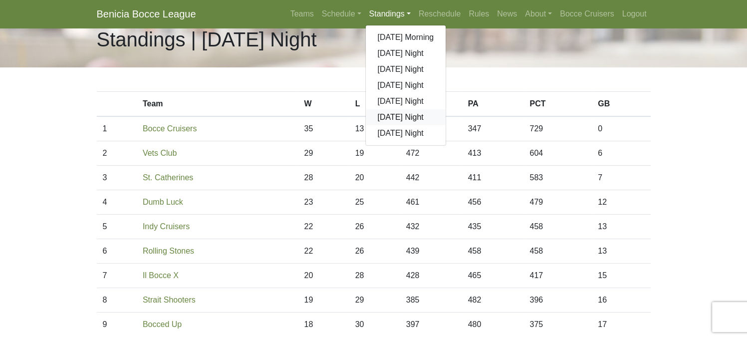  I want to click on td: 16, so click(621, 300).